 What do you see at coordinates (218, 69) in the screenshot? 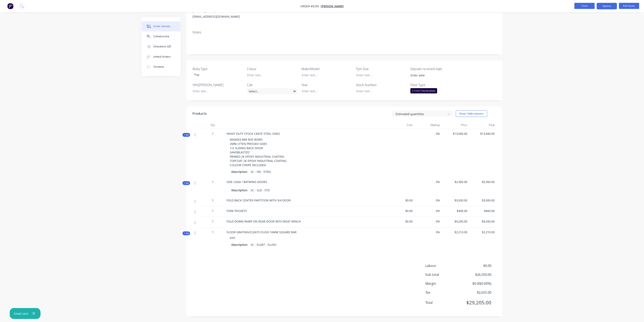
I see `label: Body Type` at bounding box center [218, 69].